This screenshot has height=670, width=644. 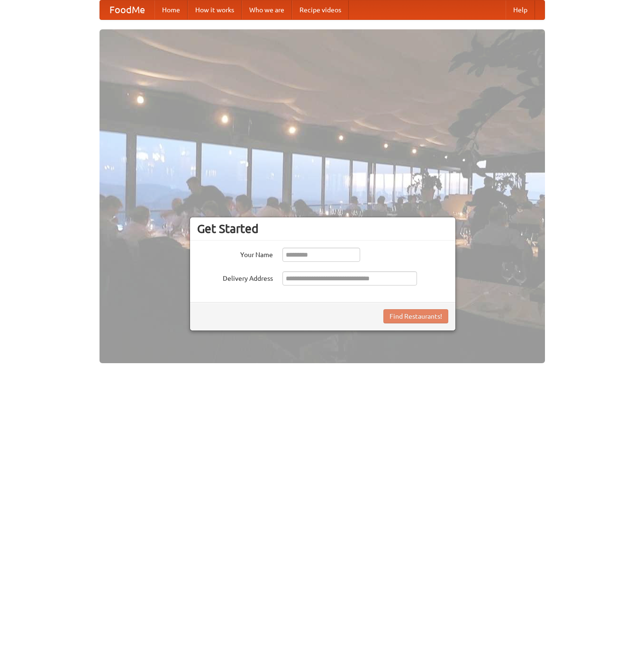 I want to click on label: Delivery Address, so click(x=235, y=277).